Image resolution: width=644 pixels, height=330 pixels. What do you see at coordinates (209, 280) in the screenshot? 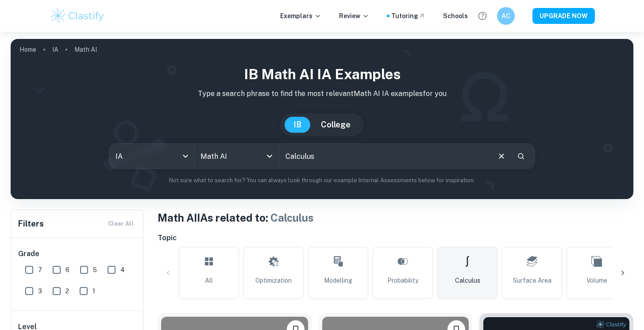
I see `span: All` at bounding box center [209, 280].